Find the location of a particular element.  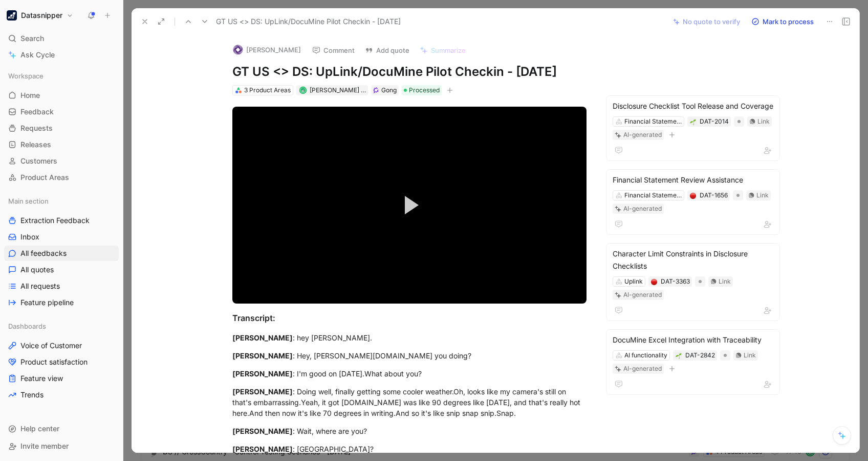

img: Datasnipper is located at coordinates (12, 15).